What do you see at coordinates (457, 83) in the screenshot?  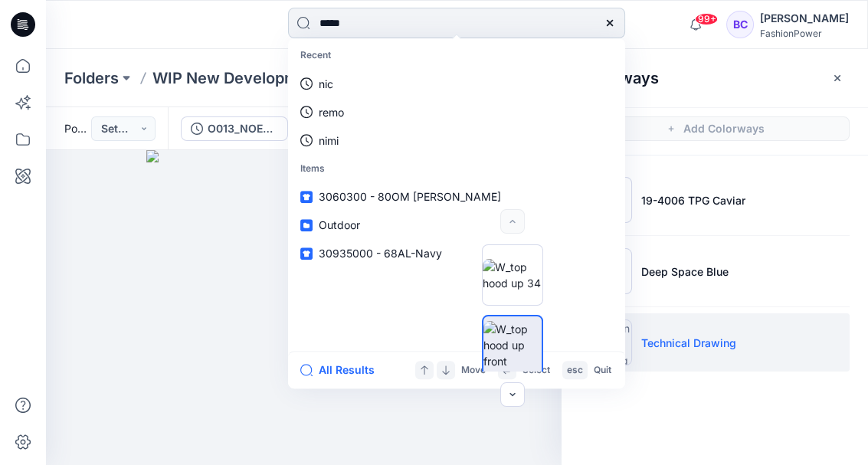 I see `a: nic` at bounding box center [457, 83].